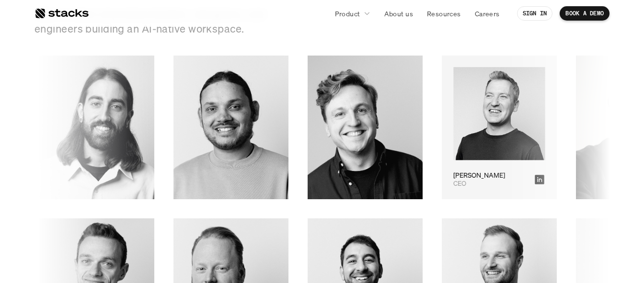  Describe the element at coordinates (585, 14) in the screenshot. I see `p: BOOK A DEMO` at that location.